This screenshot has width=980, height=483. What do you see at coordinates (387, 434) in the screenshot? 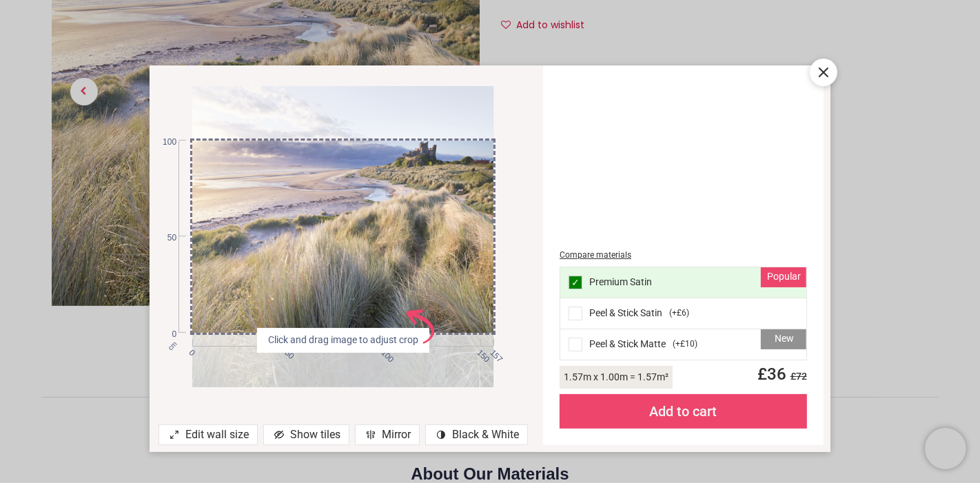
I see `div: Mirror` at bounding box center [387, 434].